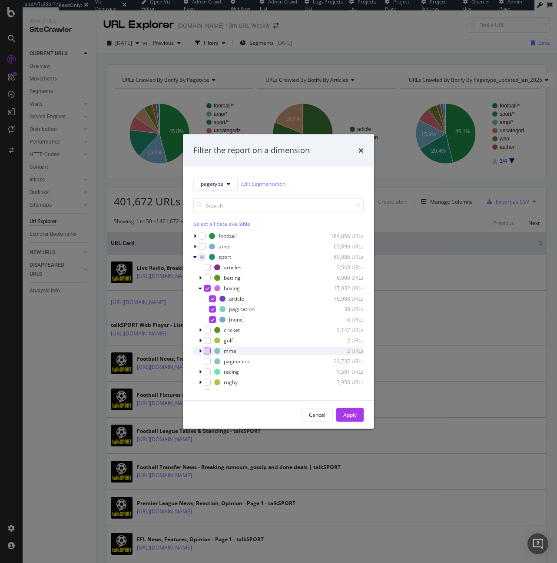 The width and height of the screenshot is (557, 563). What do you see at coordinates (232, 330) in the screenshot?
I see `div: cricket` at bounding box center [232, 330].